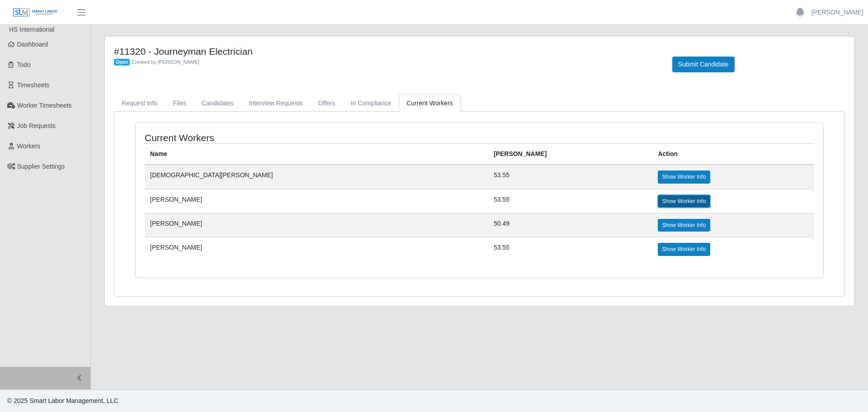  What do you see at coordinates (36, 126) in the screenshot?
I see `span: Job Requests` at bounding box center [36, 126].